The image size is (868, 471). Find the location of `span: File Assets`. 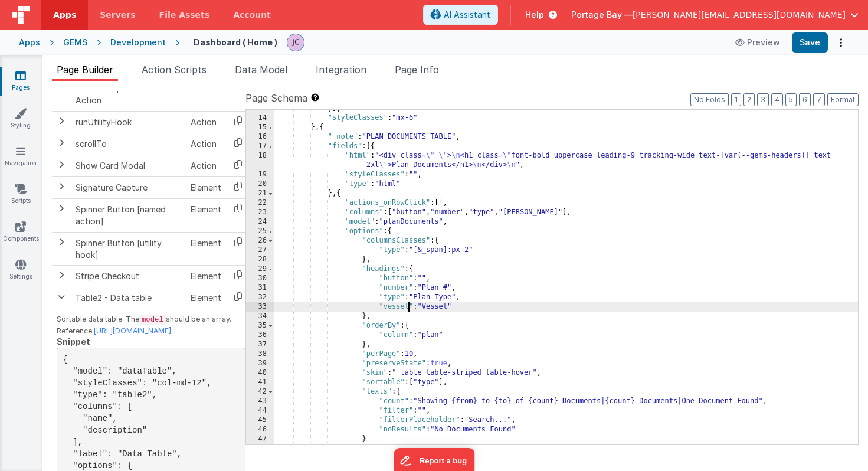

span: File Assets is located at coordinates (185, 15).